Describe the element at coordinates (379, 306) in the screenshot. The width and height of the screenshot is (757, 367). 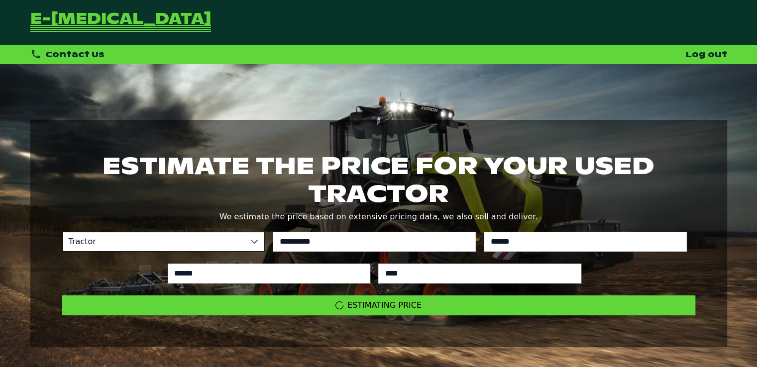
I see `button: Estimating Price` at that location.